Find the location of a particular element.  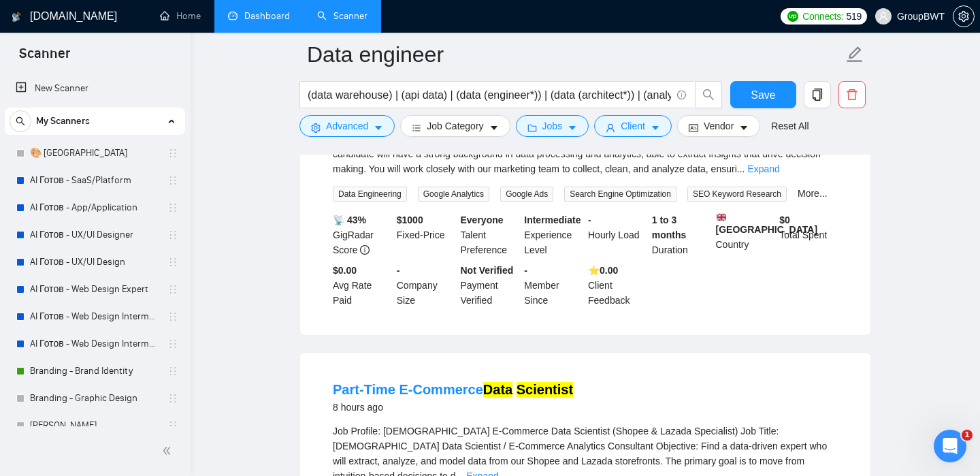

a: AI Готов - Web Design Intermediate минус Development is located at coordinates (94, 344).